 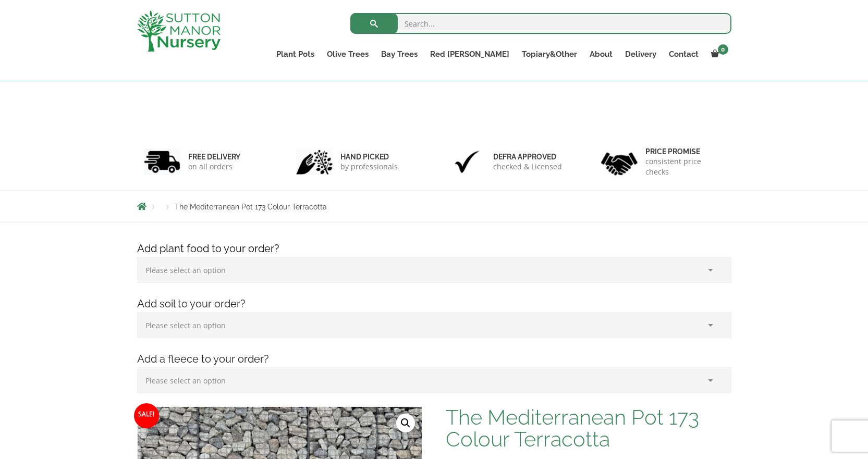 I want to click on h1: The Mediterranean Pot 173 Colour Terracotta, so click(x=588, y=428).